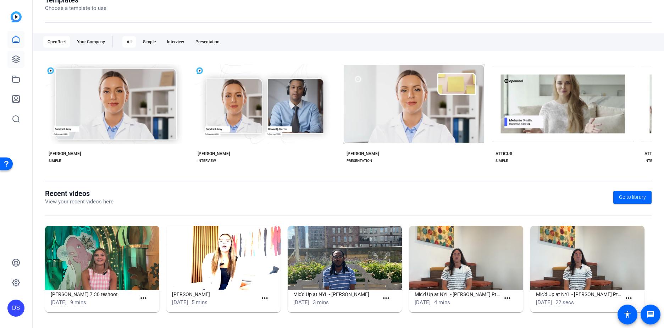 The image size is (664, 328). Describe the element at coordinates (466, 257) in the screenshot. I see `img: Mic'd Up at NYL - Isabel Weintraub Pt. 2` at that location.